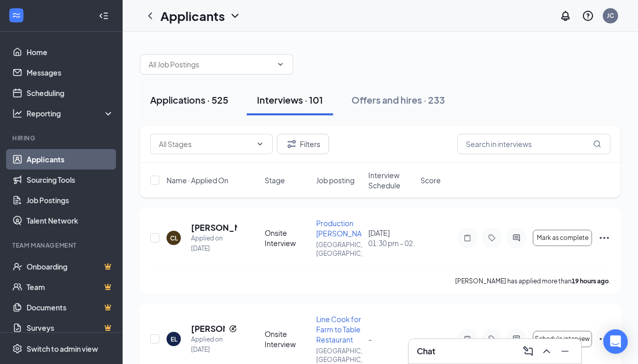 The image size is (638, 364). Describe the element at coordinates (528, 351) in the screenshot. I see `svg: ComposeMessage` at that location.